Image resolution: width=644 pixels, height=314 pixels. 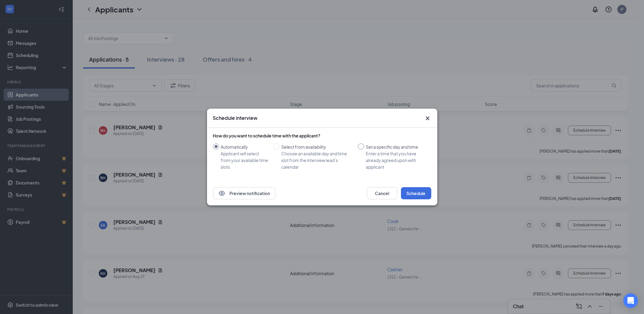 I want to click on button: Close, so click(x=428, y=118).